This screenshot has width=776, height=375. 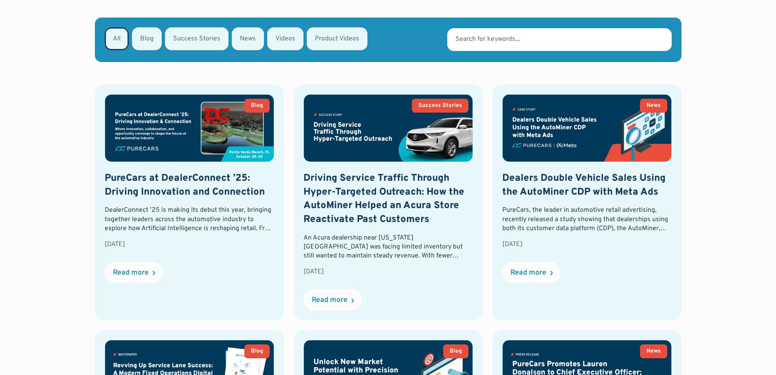 I want to click on a: NewsDealers Double Vehicle Sales Using the AutoMiner CDP with Meta AdsPureCars, the leader in aut..., so click(x=587, y=202).